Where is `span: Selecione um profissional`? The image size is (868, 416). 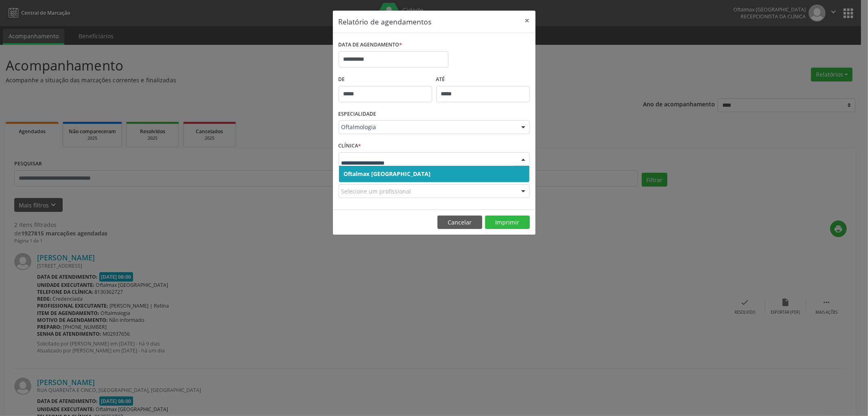
span: Selecione um profissional is located at coordinates (377, 191).